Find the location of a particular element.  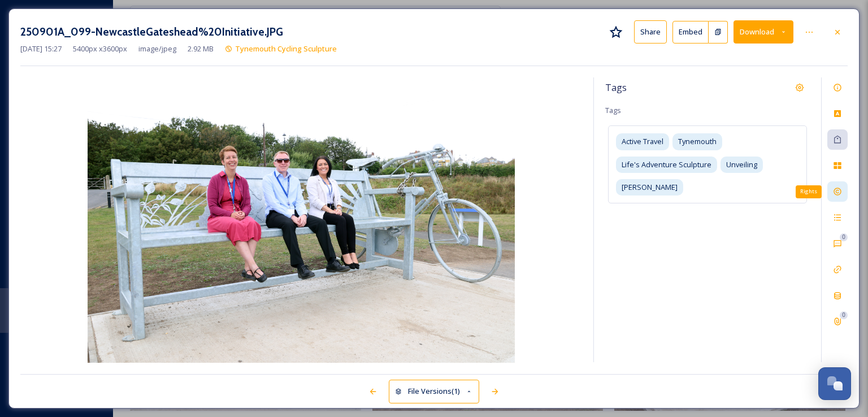

span: Life's Adventure Sculpture is located at coordinates (667, 164).